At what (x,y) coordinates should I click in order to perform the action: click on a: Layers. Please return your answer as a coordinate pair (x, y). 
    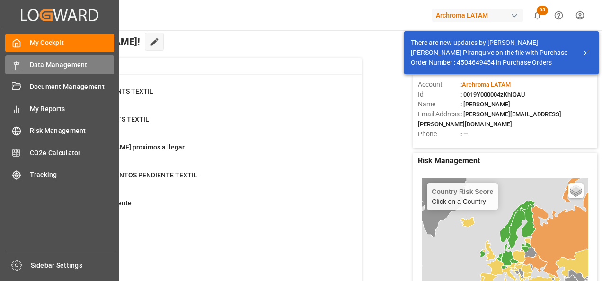
    Looking at the image, I should click on (576, 191).